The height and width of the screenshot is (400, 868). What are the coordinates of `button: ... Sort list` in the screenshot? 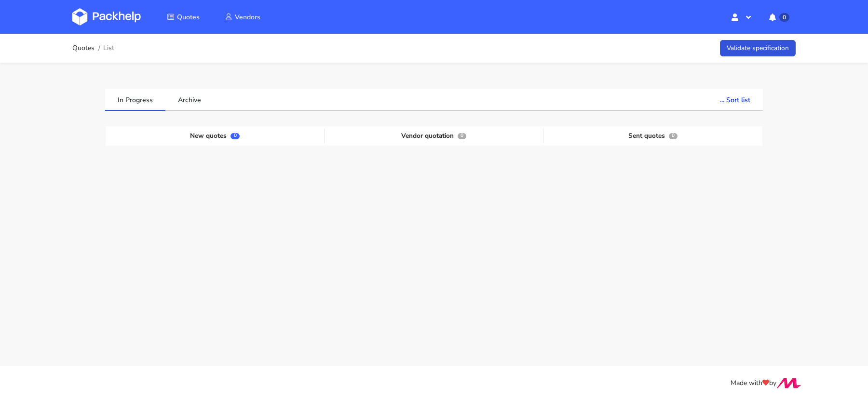 It's located at (735, 99).